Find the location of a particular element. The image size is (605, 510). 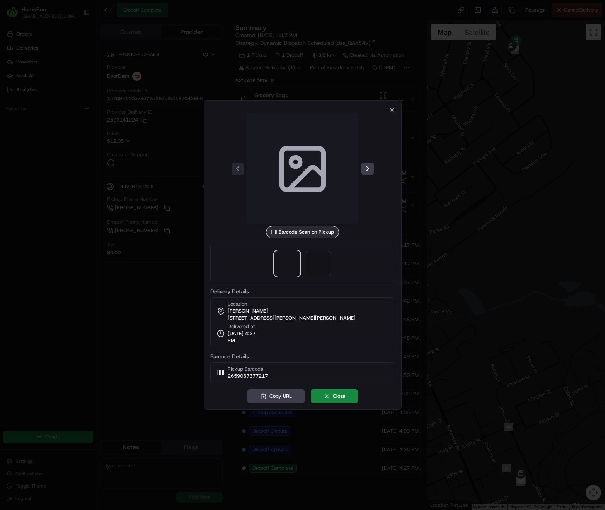

span: 2659037377217 is located at coordinates (248, 376).